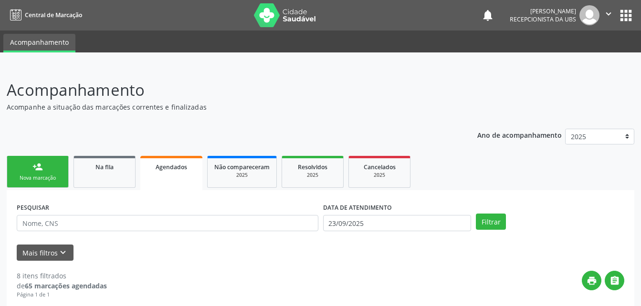  What do you see at coordinates (38, 167) in the screenshot?
I see `div: person_add` at bounding box center [38, 167].